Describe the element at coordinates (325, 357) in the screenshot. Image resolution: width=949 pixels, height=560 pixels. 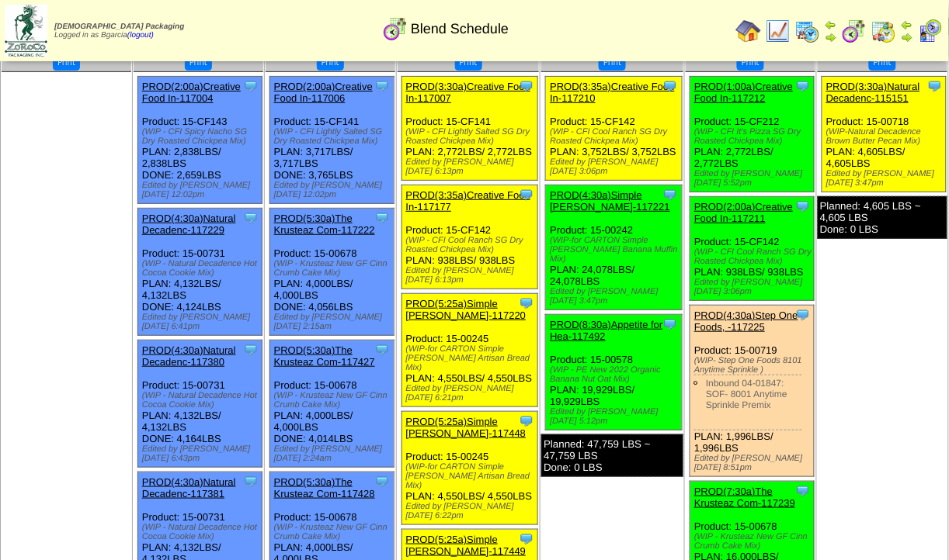
I see `a: PROD(5:30a)The Krusteaz Com-117427` at that location.